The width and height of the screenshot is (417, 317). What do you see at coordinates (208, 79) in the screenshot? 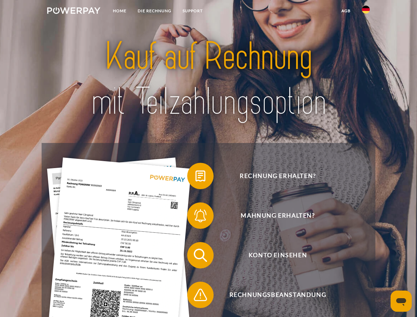
I see `img: title-powerpay_de.svg` at bounding box center [208, 79].